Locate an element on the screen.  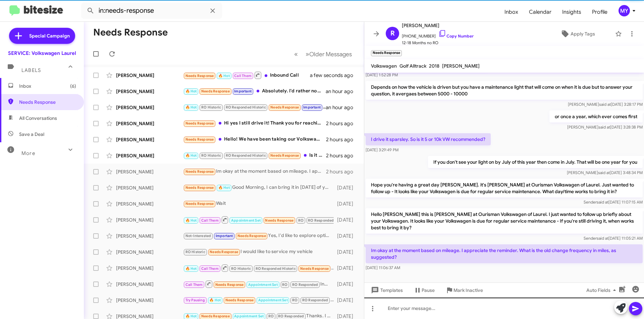
span: (6) is located at coordinates (73, 87).